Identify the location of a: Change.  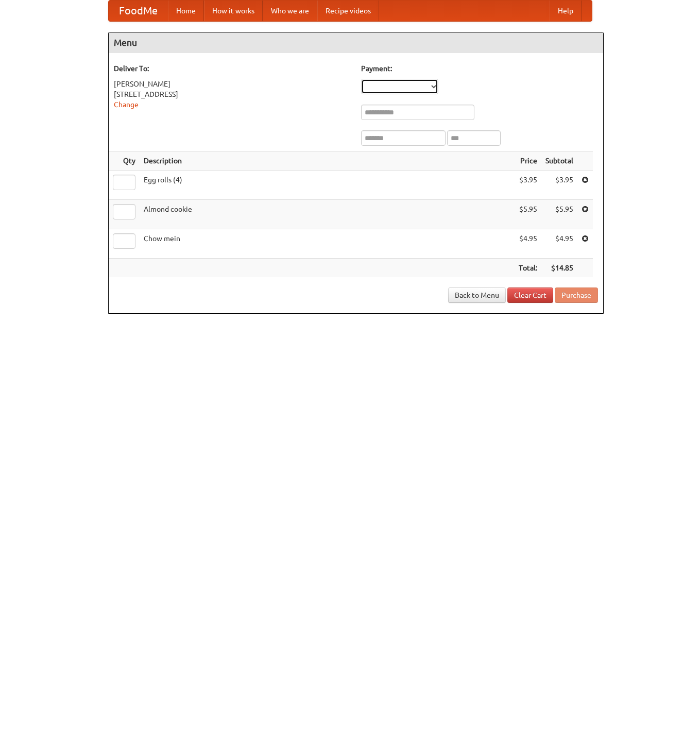
(126, 104).